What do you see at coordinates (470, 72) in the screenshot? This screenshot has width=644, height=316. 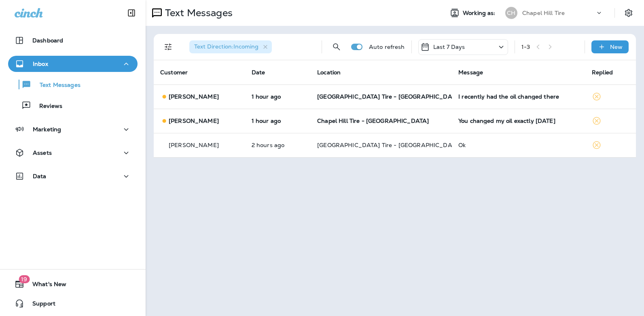 I see `span: Message` at bounding box center [470, 72].